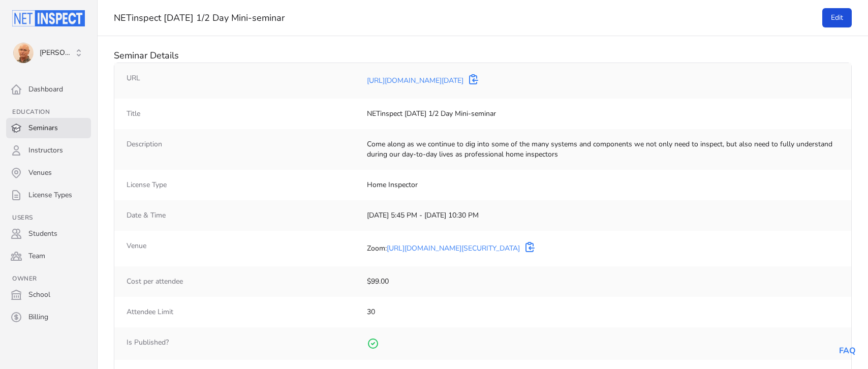 The image size is (868, 369). What do you see at coordinates (242, 185) in the screenshot?
I see `dt: License Type` at bounding box center [242, 185].